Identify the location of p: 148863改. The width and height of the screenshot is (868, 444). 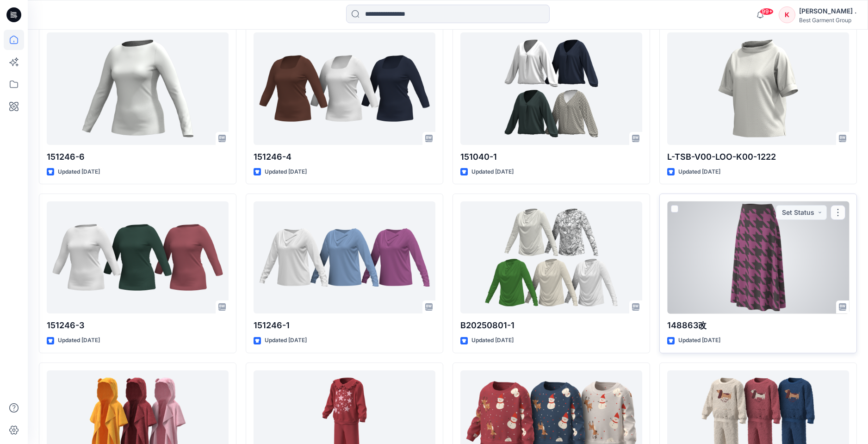
(758, 325).